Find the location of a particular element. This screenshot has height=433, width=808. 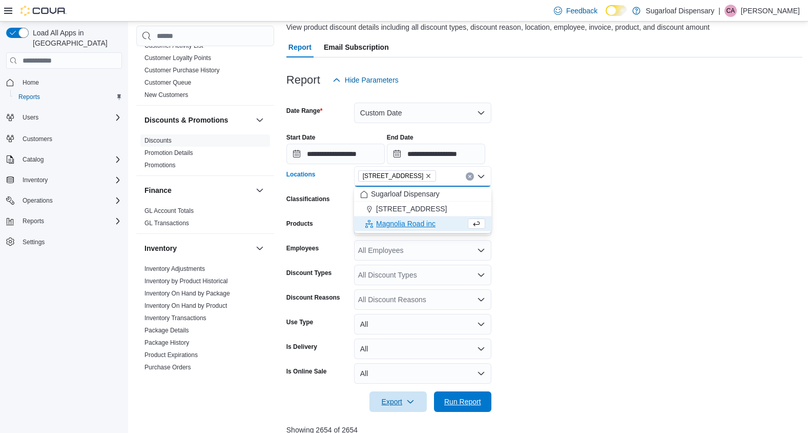

div: Finance is located at coordinates (205, 219).